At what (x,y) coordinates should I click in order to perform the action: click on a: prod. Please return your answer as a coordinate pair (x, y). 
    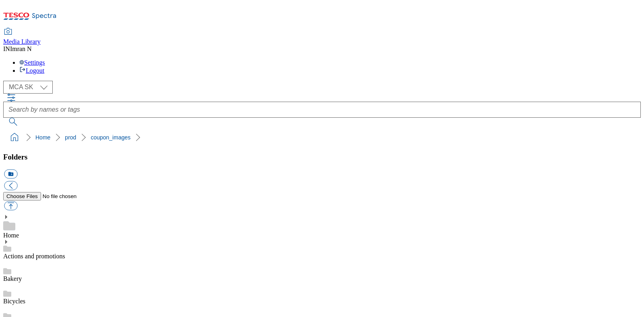
    Looking at the image, I should click on (70, 138).